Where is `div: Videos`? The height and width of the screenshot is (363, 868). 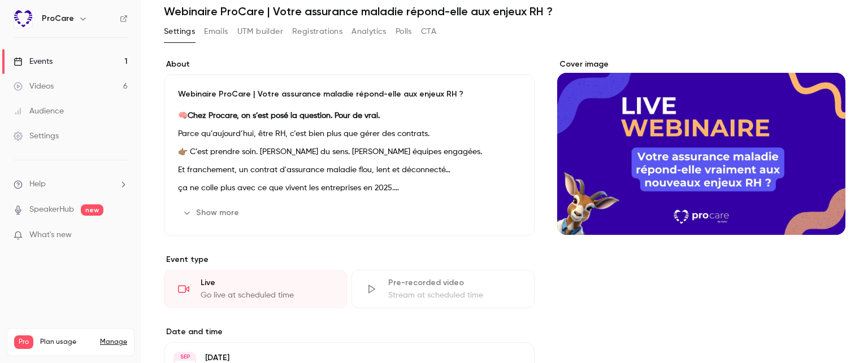 div: Videos is located at coordinates (33, 86).